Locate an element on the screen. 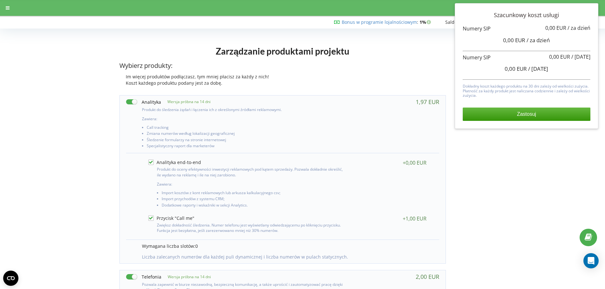 The image size is (605, 289). label: Telefonia is located at coordinates (144, 277).